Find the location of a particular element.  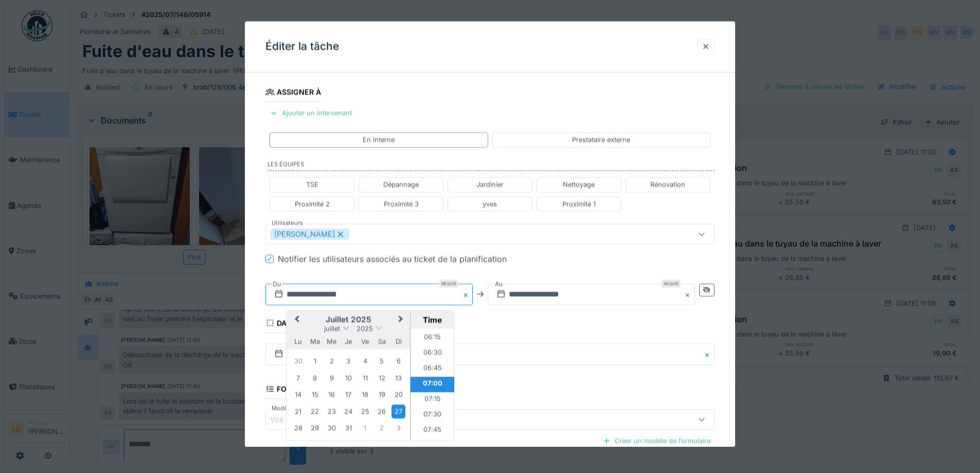

div: Choose vendredi 11 juillet 2025 is located at coordinates (365, 378).